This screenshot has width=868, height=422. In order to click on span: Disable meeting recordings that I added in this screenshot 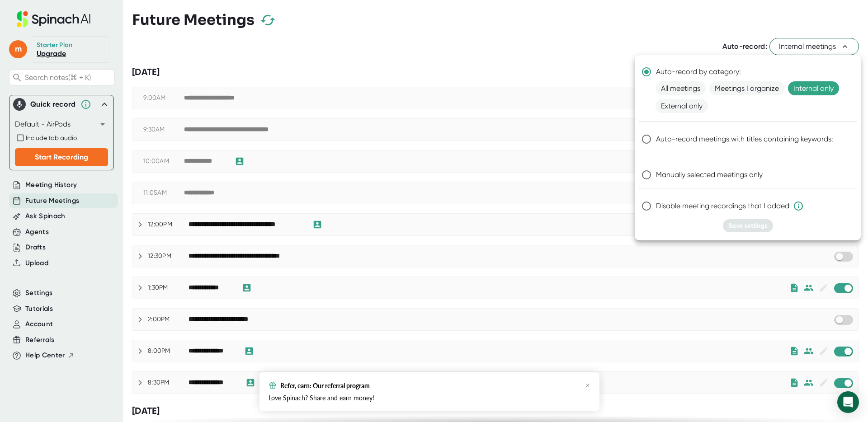, I will do `click(730, 206)`.